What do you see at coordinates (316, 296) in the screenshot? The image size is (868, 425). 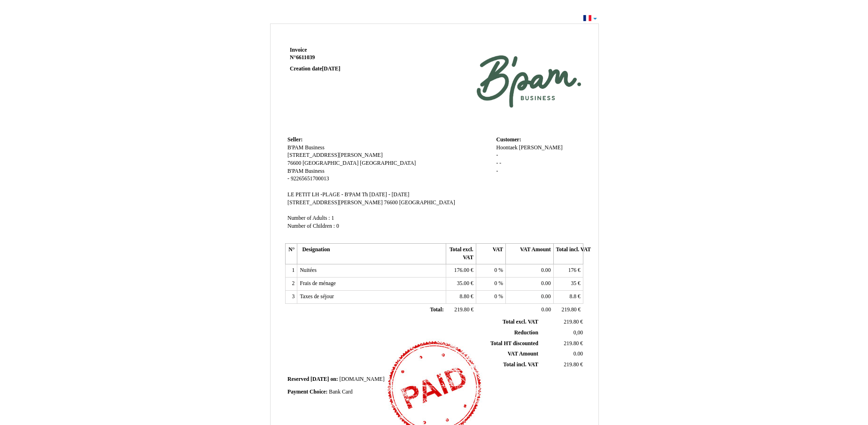 I see `span: Taxes de séjour` at bounding box center [316, 296].